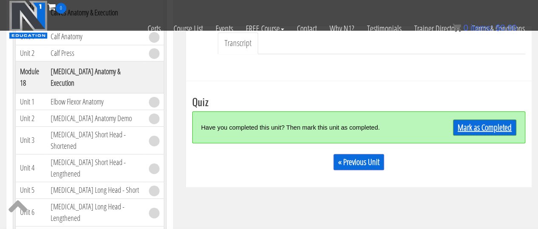 Image resolution: width=538 pixels, height=229 pixels. Describe the element at coordinates (317, 127) in the screenshot. I see `div: Have you completed this unit? Then mark this unit as completed.` at that location.